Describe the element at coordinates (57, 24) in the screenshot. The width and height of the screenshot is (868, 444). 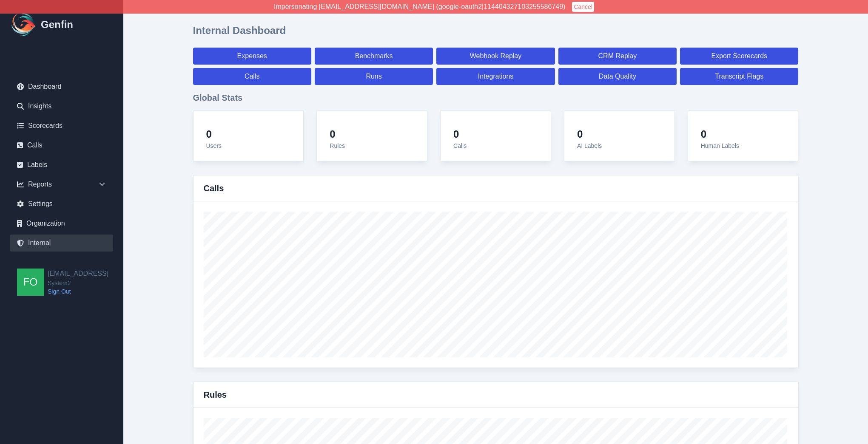
I see `h1: Genfin` at that location.